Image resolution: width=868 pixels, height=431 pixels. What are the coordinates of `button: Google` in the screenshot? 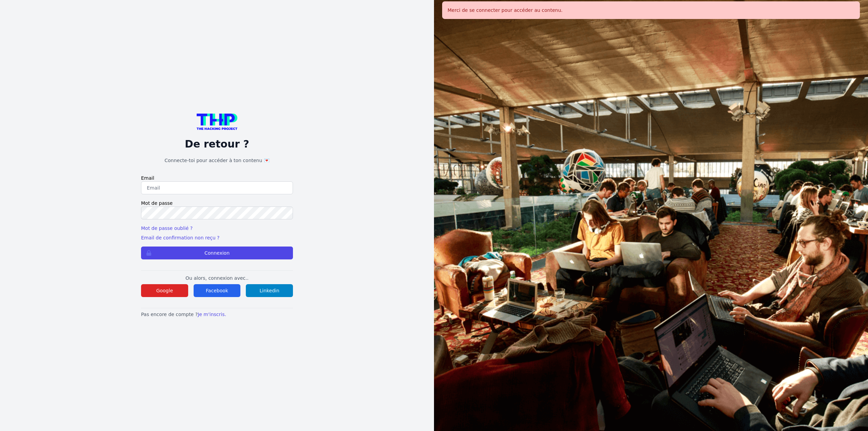 It's located at (164, 291).